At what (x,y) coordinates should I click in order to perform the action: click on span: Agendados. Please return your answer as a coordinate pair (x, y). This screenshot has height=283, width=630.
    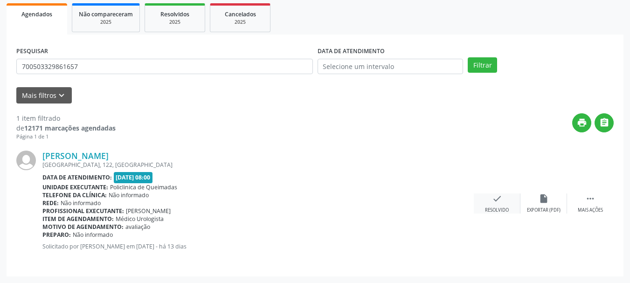
    Looking at the image, I should click on (37, 14).